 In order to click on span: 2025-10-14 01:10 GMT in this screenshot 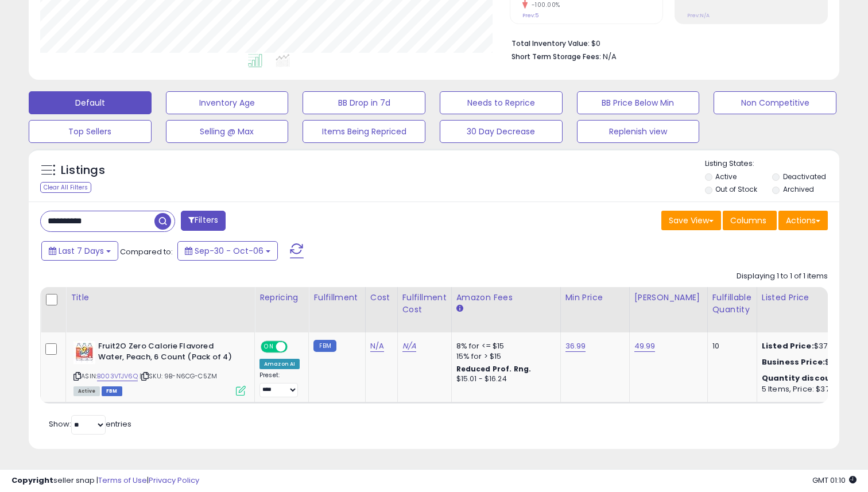, I will do `click(834, 480)`.